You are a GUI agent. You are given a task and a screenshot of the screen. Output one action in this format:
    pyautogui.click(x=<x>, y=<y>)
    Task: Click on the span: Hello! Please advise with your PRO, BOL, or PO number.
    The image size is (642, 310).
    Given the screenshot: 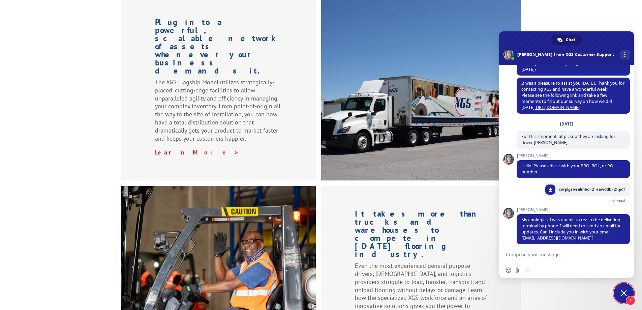 What is the action you would take?
    pyautogui.click(x=567, y=168)
    